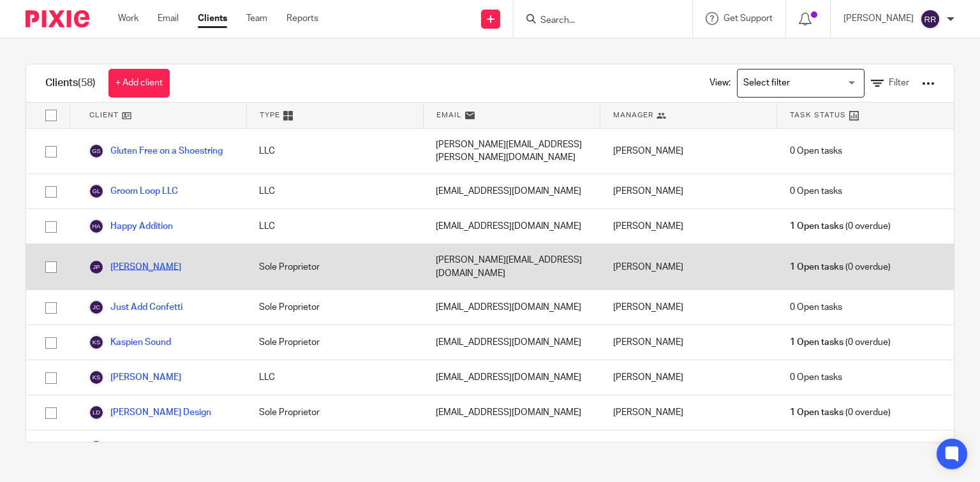  What do you see at coordinates (812, 83) in the screenshot?
I see `div: View:` at bounding box center [812, 83].